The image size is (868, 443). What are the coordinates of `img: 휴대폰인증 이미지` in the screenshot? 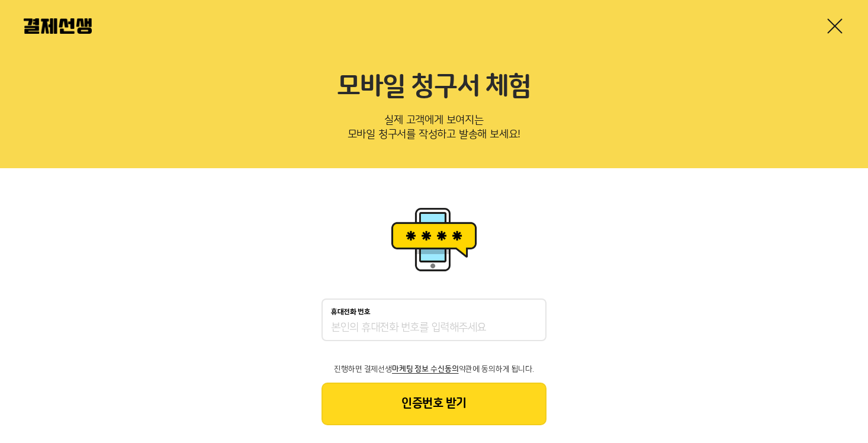 It's located at (434, 239).